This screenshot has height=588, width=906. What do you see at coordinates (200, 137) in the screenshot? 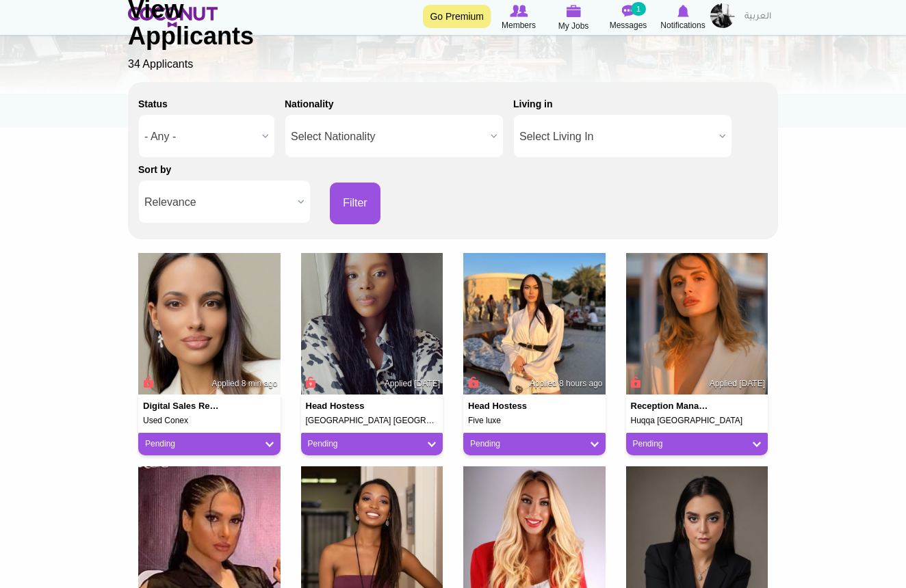
I see `span: - Any -` at bounding box center [200, 137].